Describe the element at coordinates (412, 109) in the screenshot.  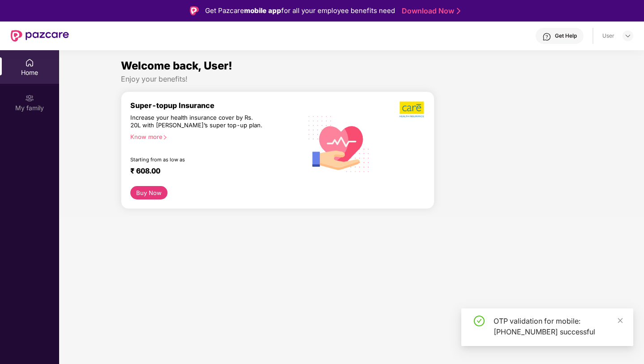
I see `img: b5dec4f62d2307b9de63beb79f102df3.png` at that location.